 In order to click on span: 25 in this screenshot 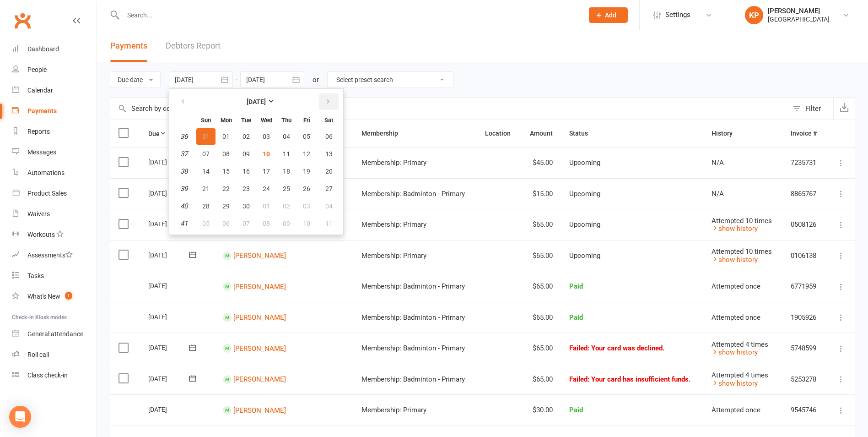, I will do `click(286, 188)`.